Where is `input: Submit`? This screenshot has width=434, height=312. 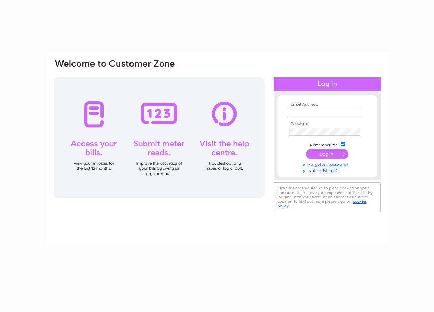 input: Submit is located at coordinates (327, 154).